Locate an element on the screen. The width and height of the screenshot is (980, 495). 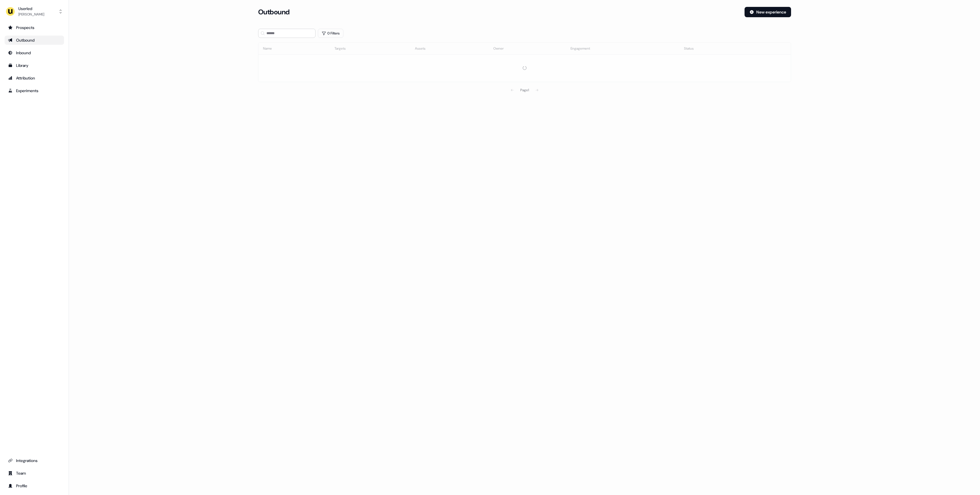
a: Go to profile is located at coordinates (34, 486).